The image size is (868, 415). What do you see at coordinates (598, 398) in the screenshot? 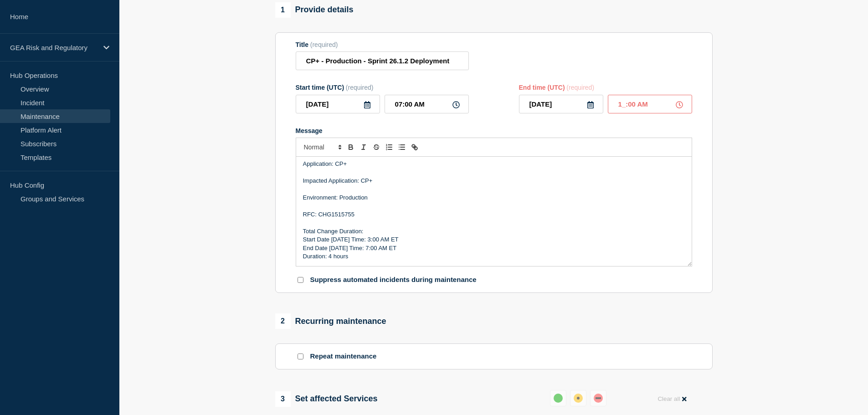
I see `button: down` at bounding box center [598, 398].